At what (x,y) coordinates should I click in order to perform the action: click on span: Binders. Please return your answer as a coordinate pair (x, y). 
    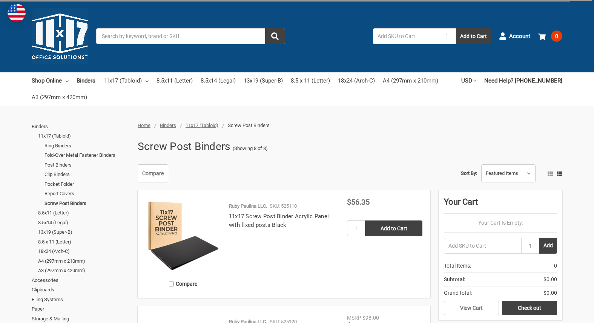
    Looking at the image, I should click on (168, 125).